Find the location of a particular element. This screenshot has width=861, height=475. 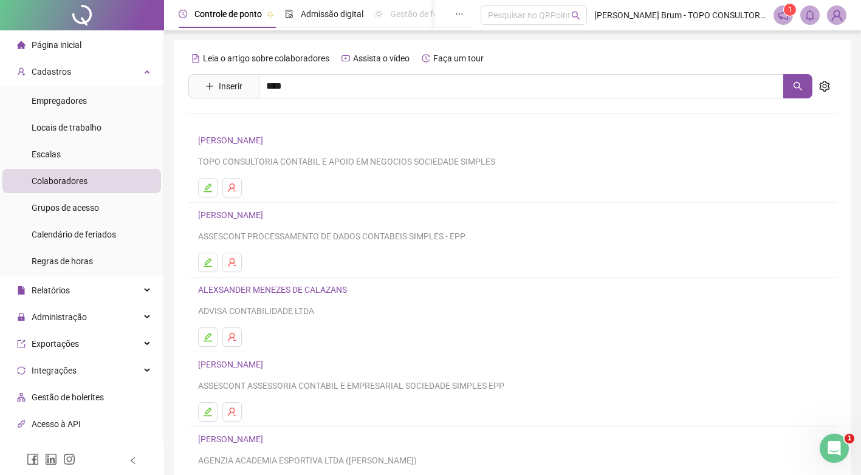

span: facebook is located at coordinates (33, 459).